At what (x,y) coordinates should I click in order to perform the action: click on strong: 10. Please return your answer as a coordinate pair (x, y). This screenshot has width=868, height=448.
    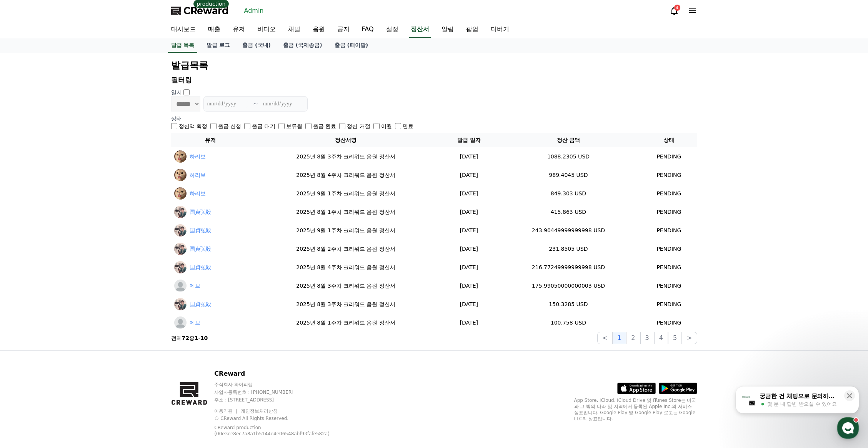
    Looking at the image, I should click on (204, 338).